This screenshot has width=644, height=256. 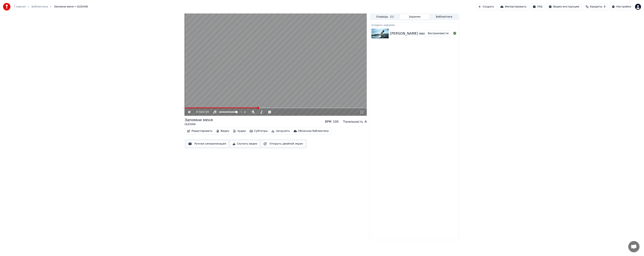 What do you see at coordinates (365, 121) in the screenshot?
I see `div: A` at bounding box center [365, 121].